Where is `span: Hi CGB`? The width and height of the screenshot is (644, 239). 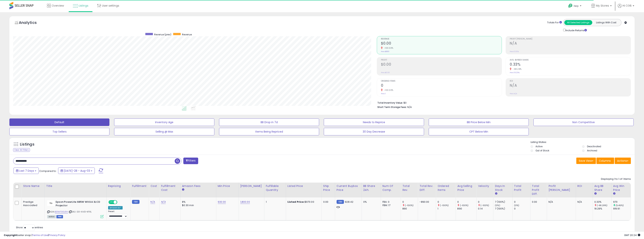
span: Hi CGB is located at coordinates (627, 6).